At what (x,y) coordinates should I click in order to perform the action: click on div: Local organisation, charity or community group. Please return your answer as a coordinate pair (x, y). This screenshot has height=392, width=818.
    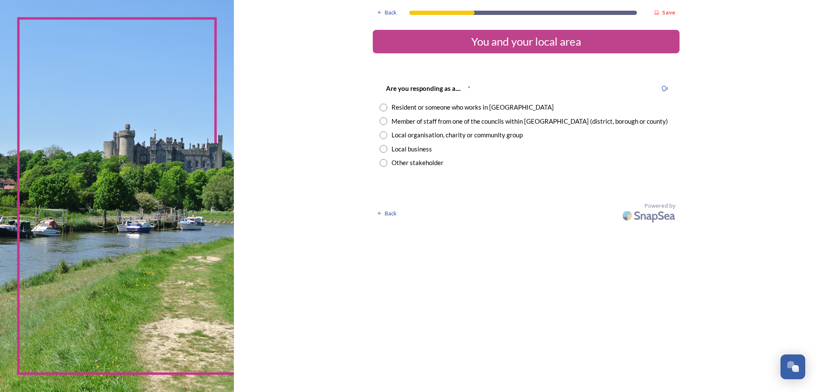
    Looking at the image, I should click on (457, 135).